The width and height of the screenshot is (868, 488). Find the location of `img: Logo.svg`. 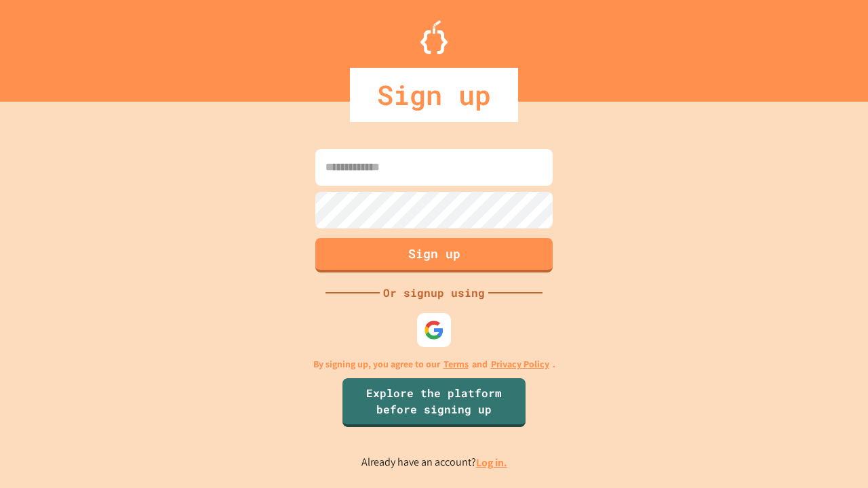

img: Logo.svg is located at coordinates (434, 37).